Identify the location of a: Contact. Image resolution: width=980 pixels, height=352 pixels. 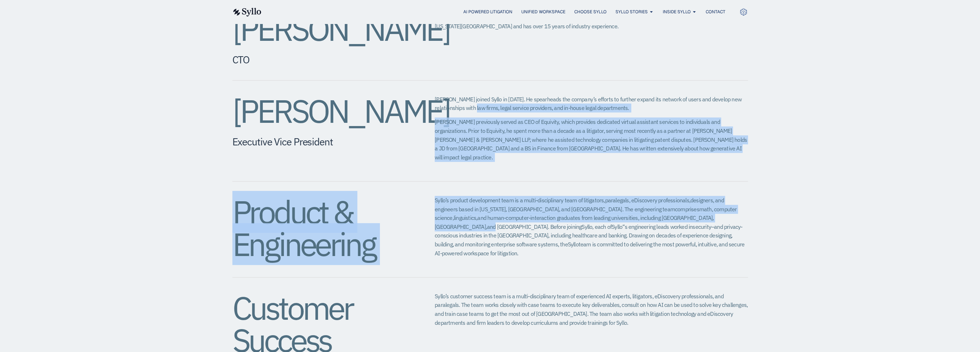
(715, 12).